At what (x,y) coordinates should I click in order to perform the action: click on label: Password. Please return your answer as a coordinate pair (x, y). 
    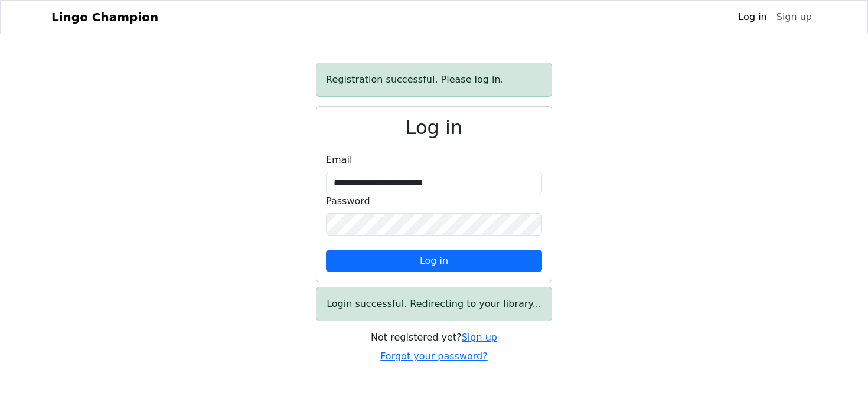
    Looking at the image, I should click on (348, 201).